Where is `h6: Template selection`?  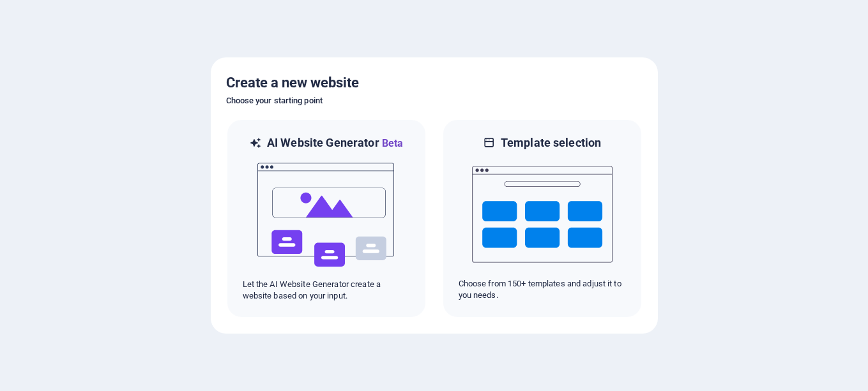 h6: Template selection is located at coordinates (551, 143).